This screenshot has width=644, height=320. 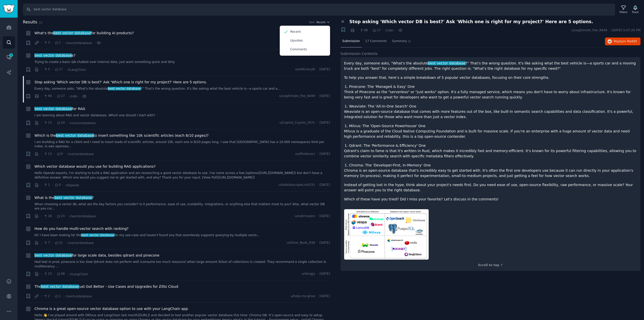 I want to click on span: Which is the to insert something like 10k scientific articles (each 8/10 pages)?, so click(x=122, y=135).